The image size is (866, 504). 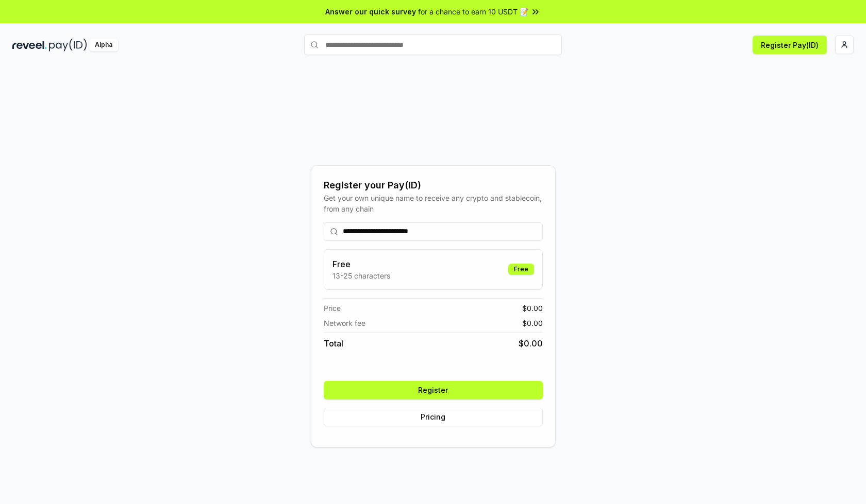 I want to click on p: 13-25 characters, so click(x=361, y=275).